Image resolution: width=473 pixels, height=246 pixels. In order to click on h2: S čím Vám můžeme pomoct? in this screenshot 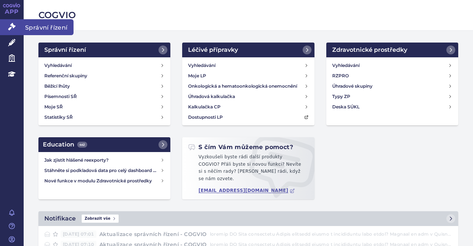, I will do `click(241, 147)`.